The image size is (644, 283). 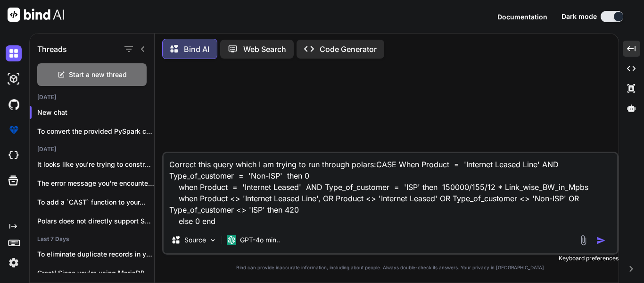 I want to click on p: To convert the provided PySpark code to ..., so click(x=95, y=132).